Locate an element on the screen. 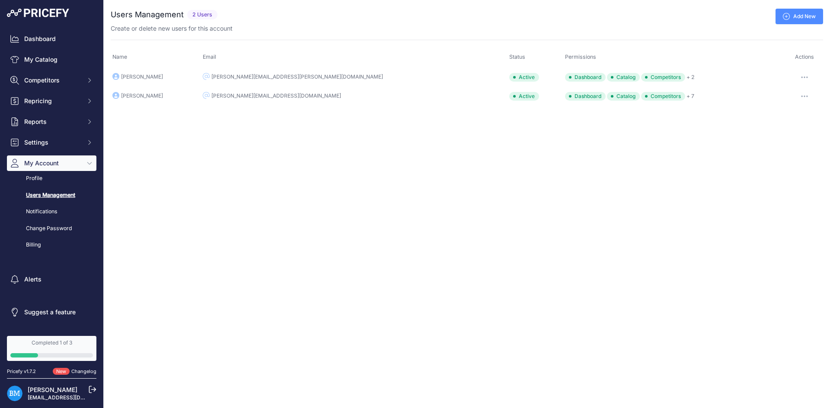 The width and height of the screenshot is (830, 408). button: Competitors is located at coordinates (51, 80).